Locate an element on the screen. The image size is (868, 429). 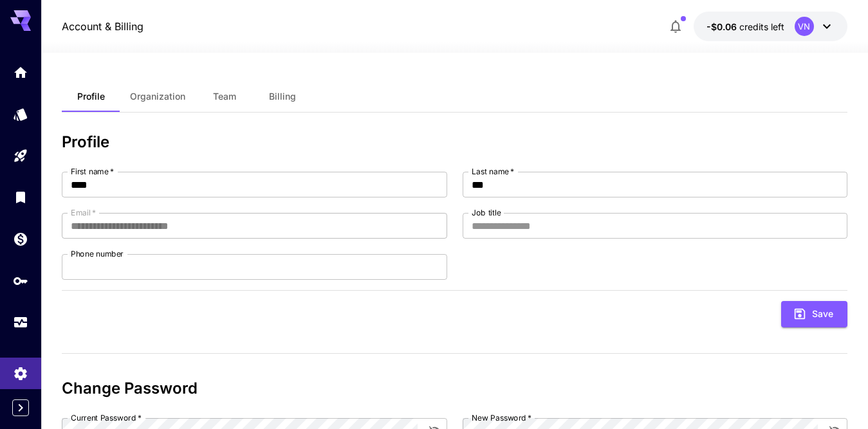
label: Email is located at coordinates (83, 212).